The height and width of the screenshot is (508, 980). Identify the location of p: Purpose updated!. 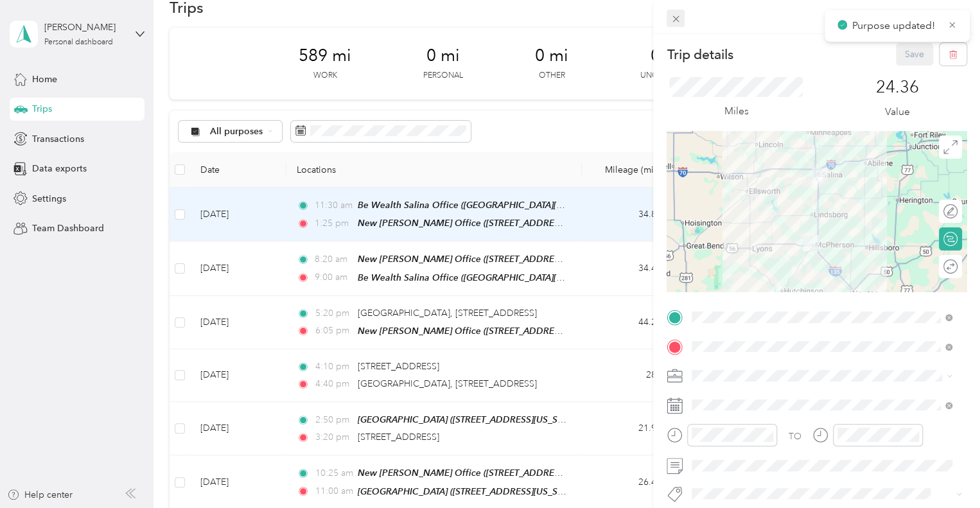
(894, 25).